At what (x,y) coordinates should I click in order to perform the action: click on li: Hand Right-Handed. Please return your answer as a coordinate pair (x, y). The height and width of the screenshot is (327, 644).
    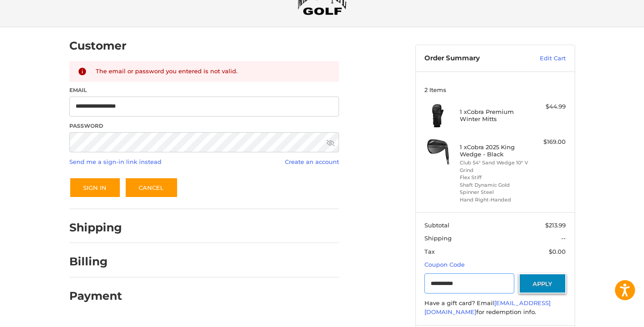
    Looking at the image, I should click on (494, 200).